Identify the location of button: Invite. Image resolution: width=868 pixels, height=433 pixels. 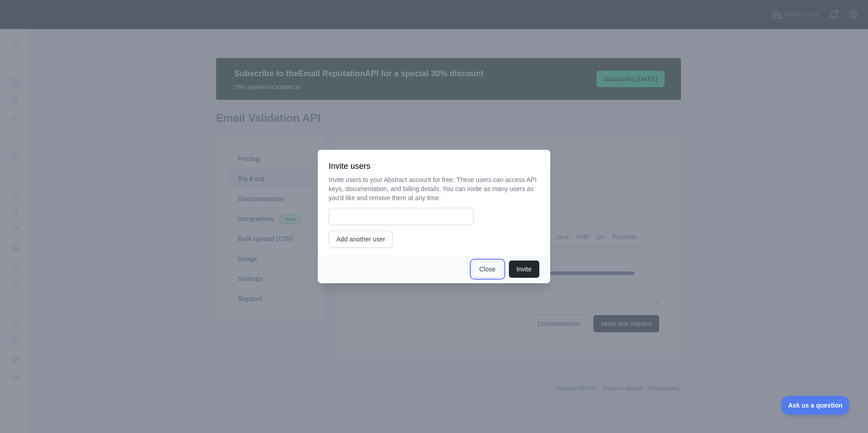
(524, 269).